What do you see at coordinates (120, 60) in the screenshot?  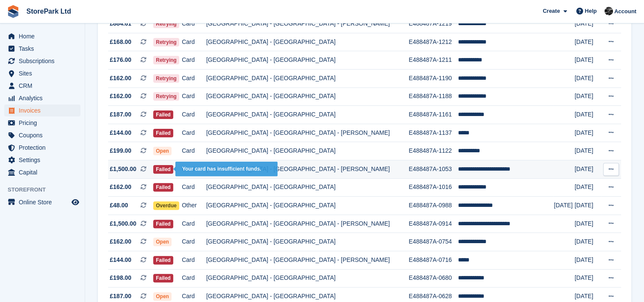 I see `span: £176.00` at bounding box center [120, 60].